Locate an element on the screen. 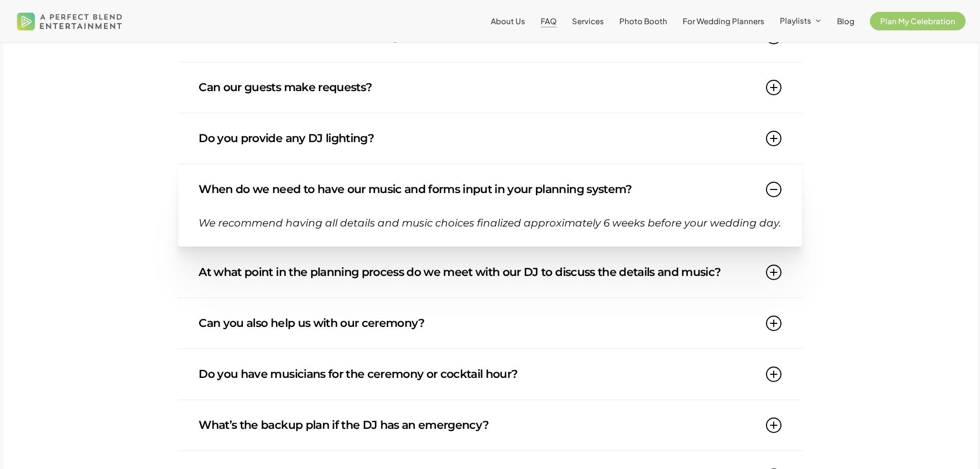  a: Can our guests make requests? is located at coordinates (490, 87).